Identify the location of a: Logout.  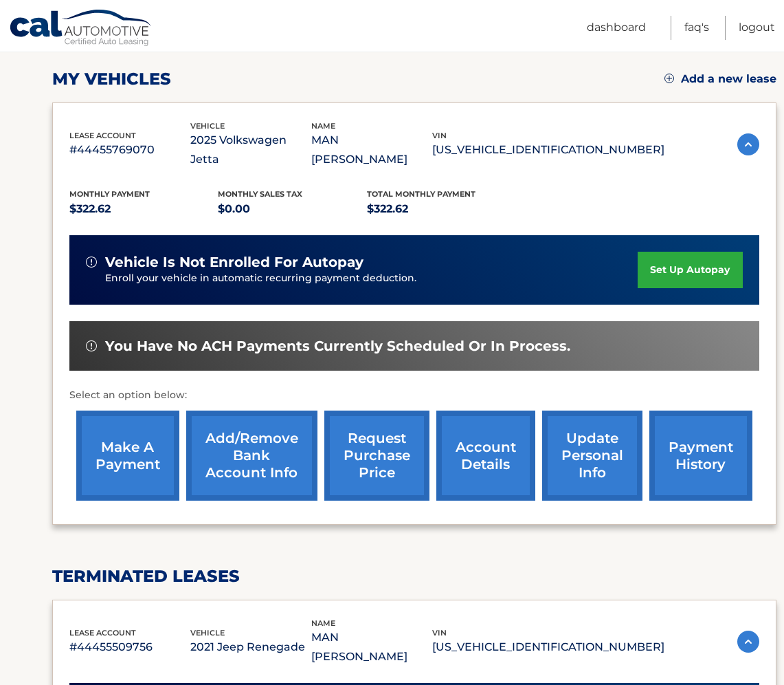
(756, 28).